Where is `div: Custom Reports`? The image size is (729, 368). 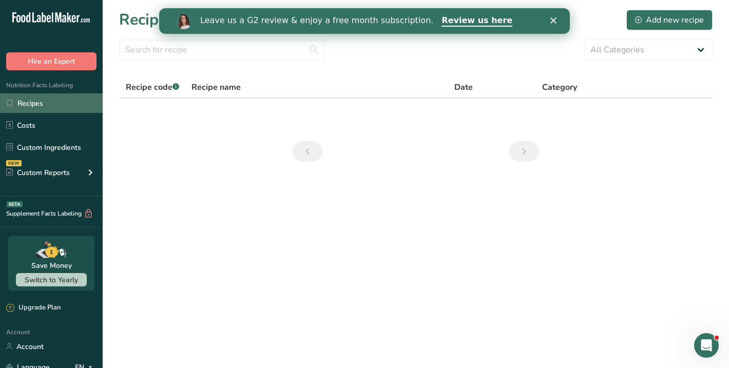 div: Custom Reports is located at coordinates (38, 173).